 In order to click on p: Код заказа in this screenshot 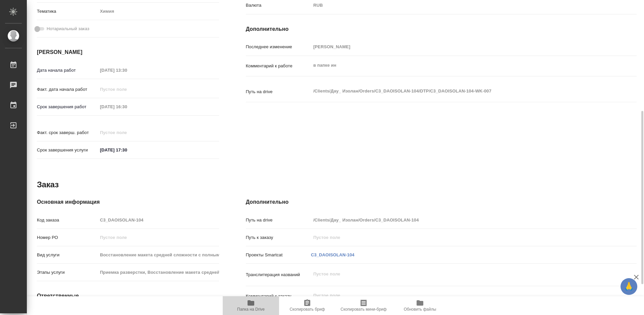, I will do `click(67, 220)`.